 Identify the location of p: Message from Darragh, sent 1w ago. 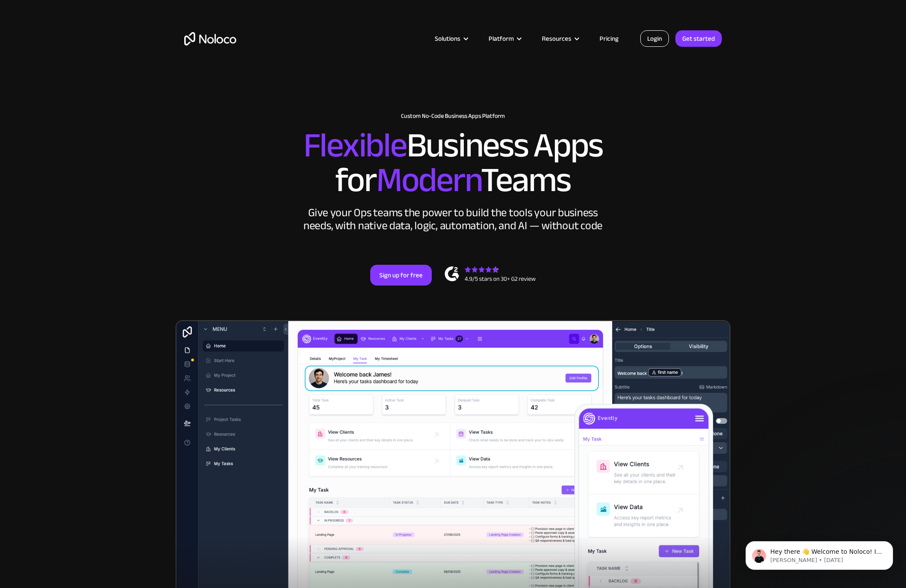
(93, 37).